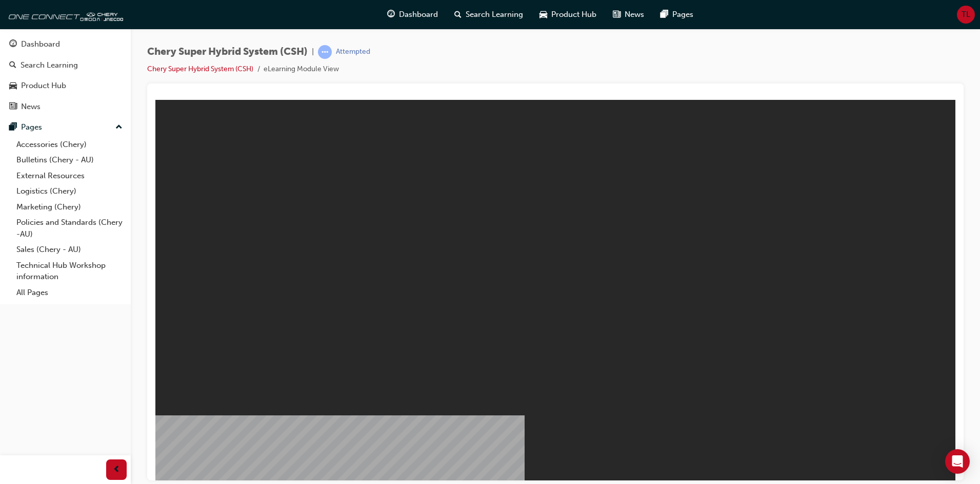 The image size is (980, 484). I want to click on a: Technical Hub Workshop information, so click(69, 271).